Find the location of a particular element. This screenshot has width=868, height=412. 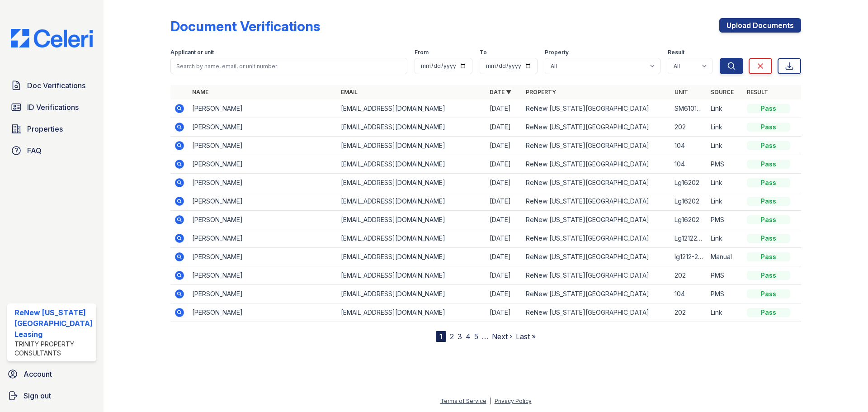

a: Account is located at coordinates (51, 374).